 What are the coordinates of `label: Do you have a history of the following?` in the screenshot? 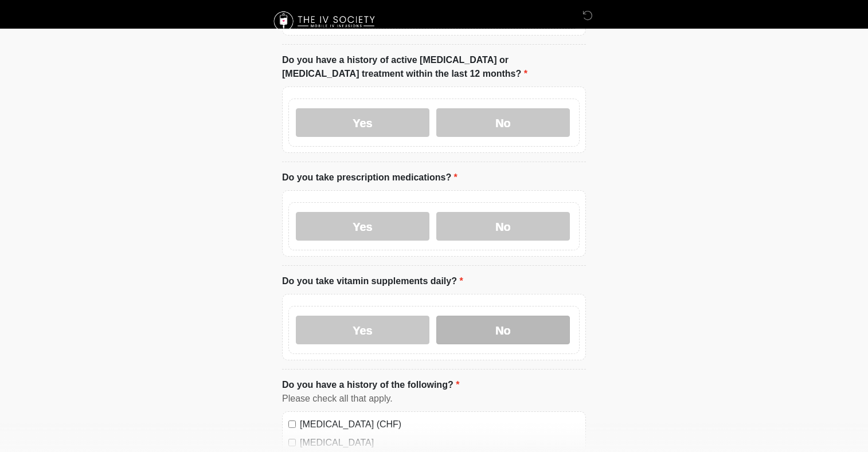 It's located at (371, 385).